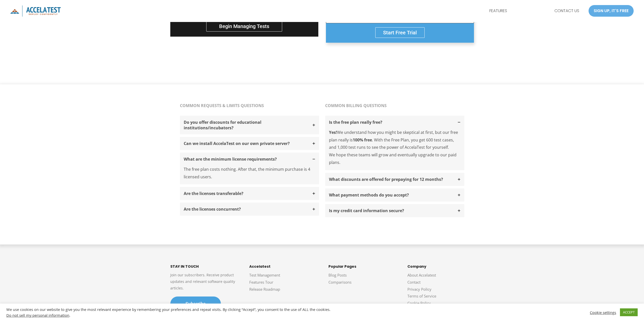  I want to click on aside: Footer Widget 4, so click(441, 288).